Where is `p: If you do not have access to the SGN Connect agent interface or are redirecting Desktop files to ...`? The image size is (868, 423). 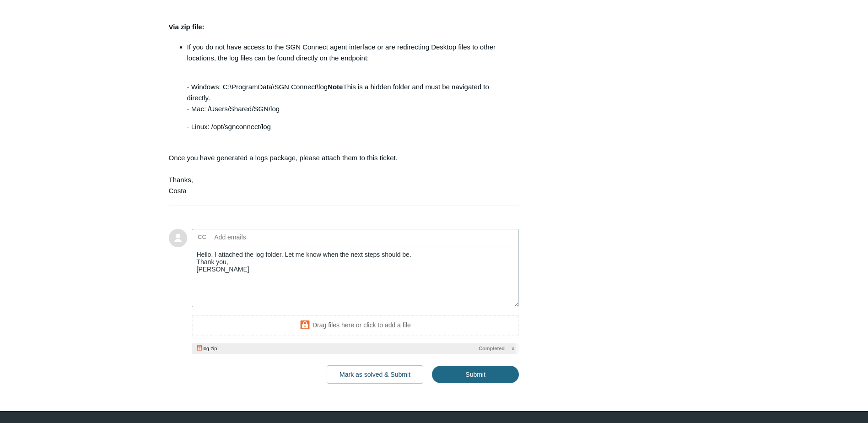
p: If you do not have access to the SGN Connect agent interface or are redirecting Desktop files to ... is located at coordinates (348, 52).